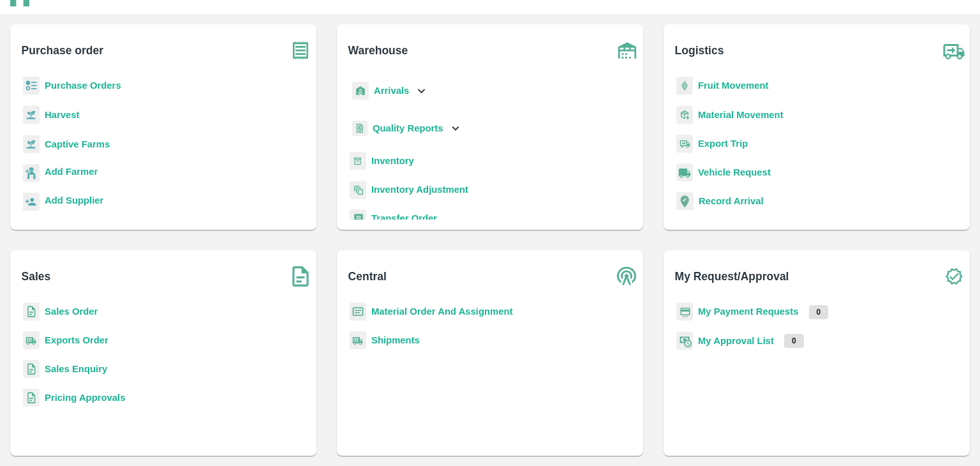 The image size is (980, 466). What do you see at coordinates (741, 115) in the screenshot?
I see `b: Material Movement` at bounding box center [741, 115].